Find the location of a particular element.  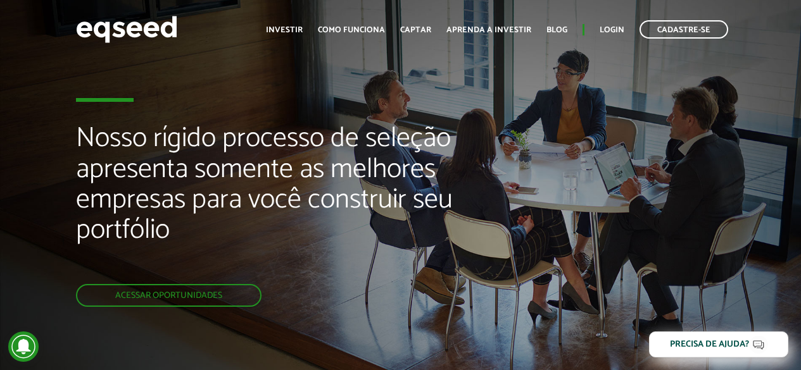

a: Acessar oportunidades is located at coordinates (168, 296).